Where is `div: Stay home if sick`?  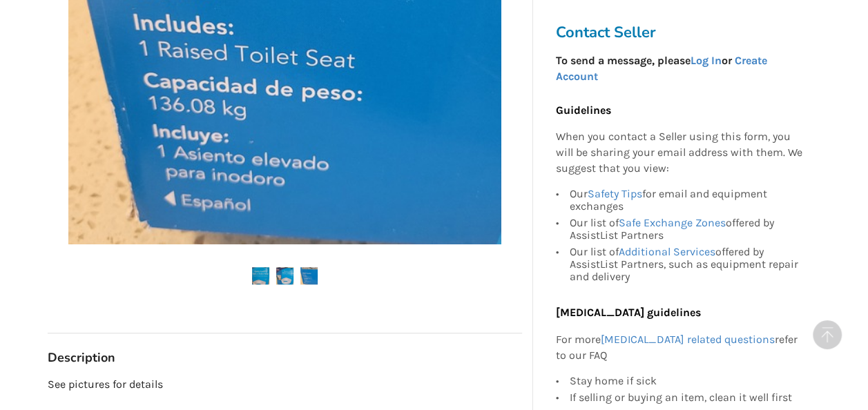
div: Stay home if sick is located at coordinates (686, 382).